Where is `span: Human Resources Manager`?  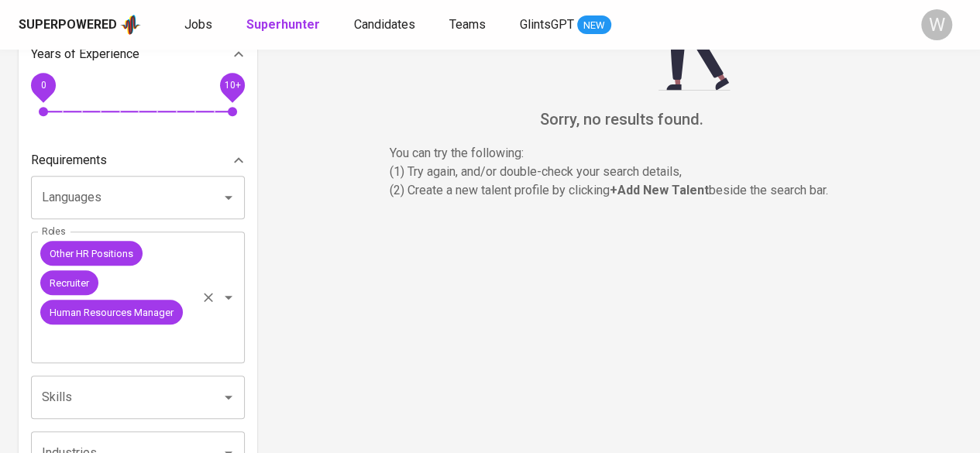
span: Human Resources Manager is located at coordinates (112, 312).